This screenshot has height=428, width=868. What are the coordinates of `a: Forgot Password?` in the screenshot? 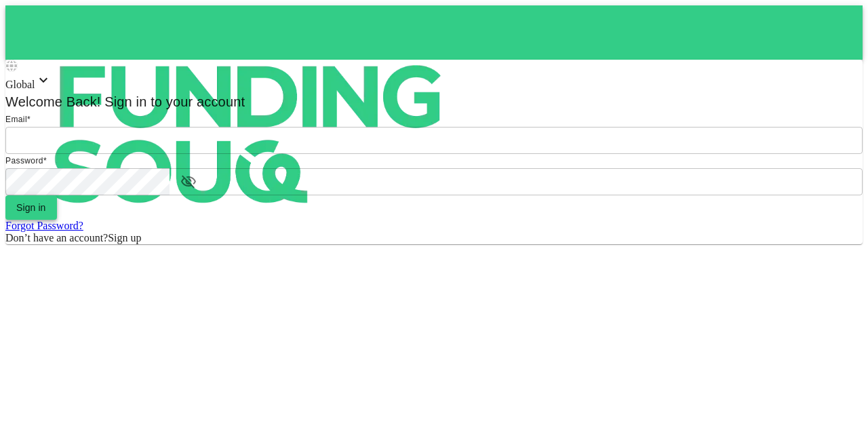 It's located at (44, 225).